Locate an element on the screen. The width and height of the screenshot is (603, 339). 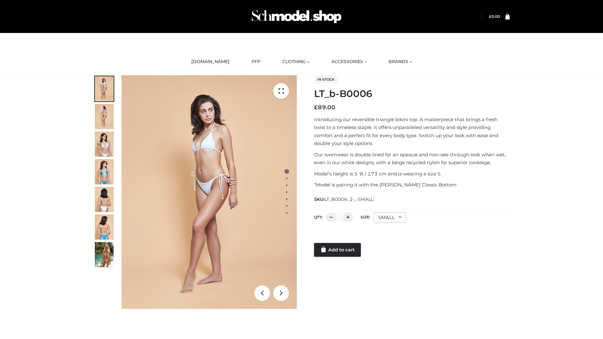
h1: LT_b-B0006 is located at coordinates (412, 94).